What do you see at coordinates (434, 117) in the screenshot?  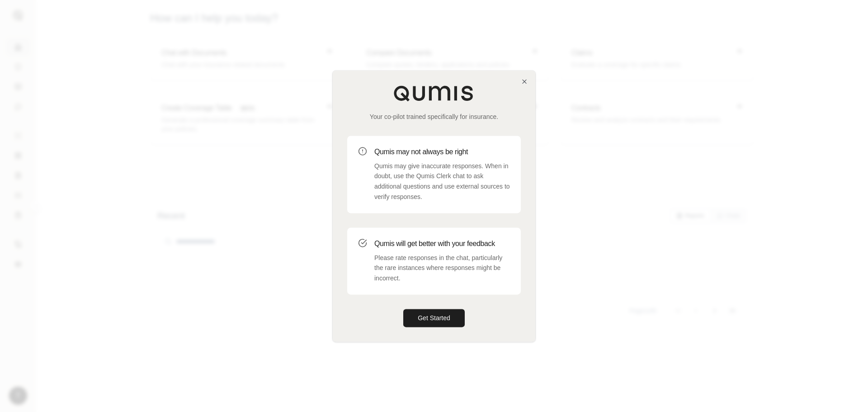 I see `p: Your co-pilot trained specifically for insurance.` at bounding box center [434, 117].